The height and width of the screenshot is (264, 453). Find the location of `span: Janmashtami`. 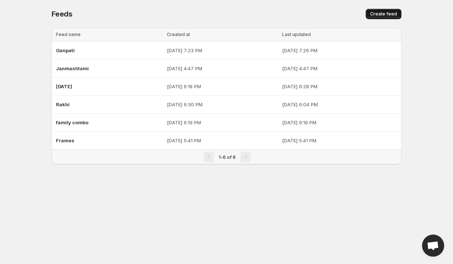

span: Janmashtami is located at coordinates (72, 68).